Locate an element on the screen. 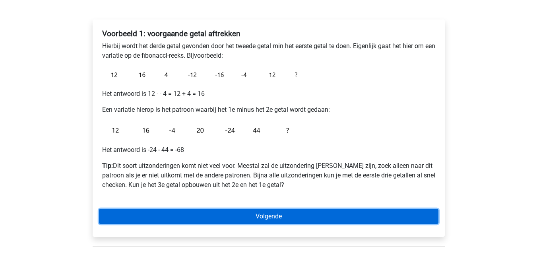 The width and height of the screenshot is (537, 255). img: Exceptions_example_1.png is located at coordinates (202, 75).